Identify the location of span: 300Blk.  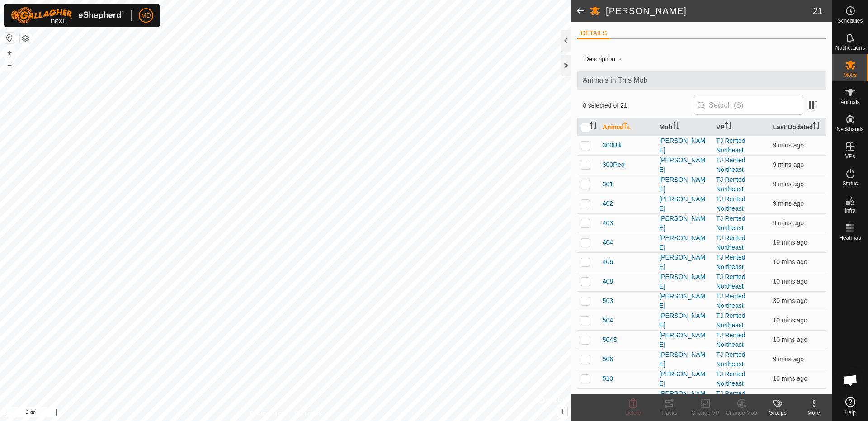
(612, 145).